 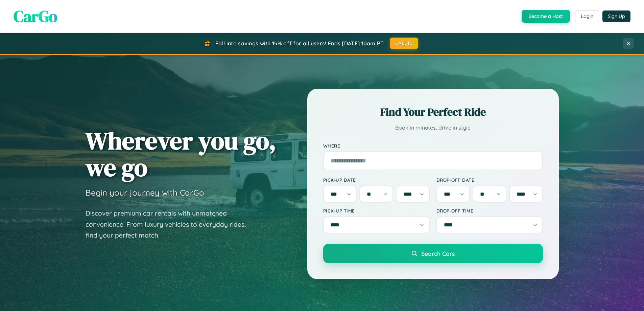 What do you see at coordinates (587, 16) in the screenshot?
I see `button: Login` at bounding box center [587, 16].